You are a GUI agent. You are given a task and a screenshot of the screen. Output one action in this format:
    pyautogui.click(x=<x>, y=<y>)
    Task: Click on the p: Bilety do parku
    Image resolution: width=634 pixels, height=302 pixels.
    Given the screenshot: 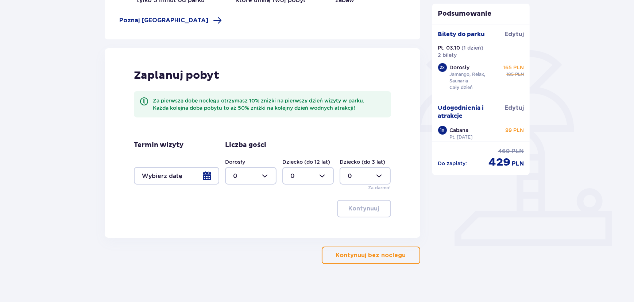 What is the action you would take?
    pyautogui.click(x=461, y=34)
    